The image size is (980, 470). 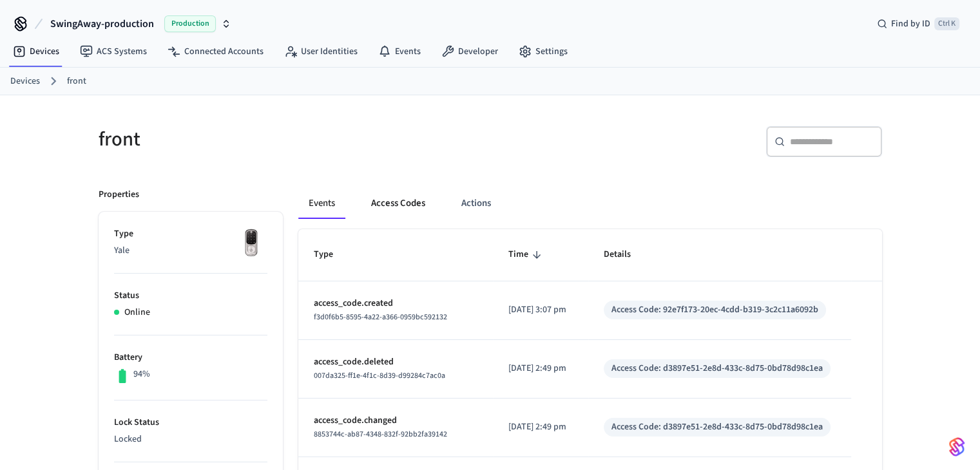 I want to click on a: Connected Accounts, so click(x=215, y=52).